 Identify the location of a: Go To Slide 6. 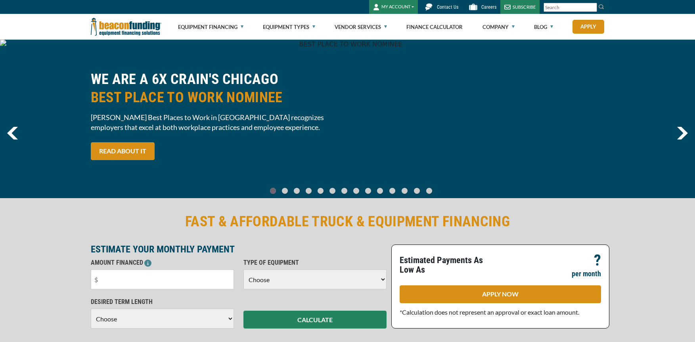
(345, 191).